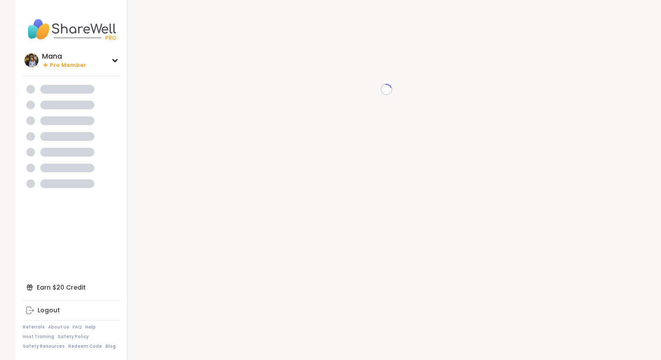 The width and height of the screenshot is (661, 360). Describe the element at coordinates (68, 65) in the screenshot. I see `span: Pro Member` at that location.